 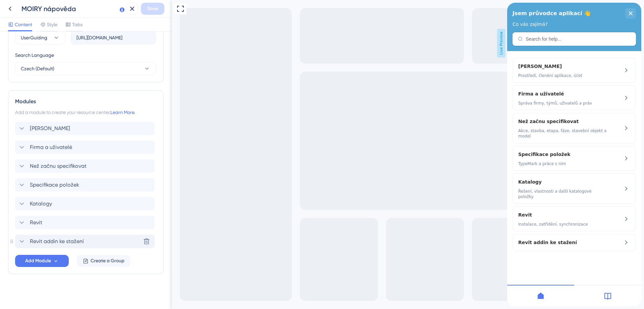 What do you see at coordinates (56, 161) in the screenshot?
I see `span: TypeMark a práce s ním` at bounding box center [56, 161].